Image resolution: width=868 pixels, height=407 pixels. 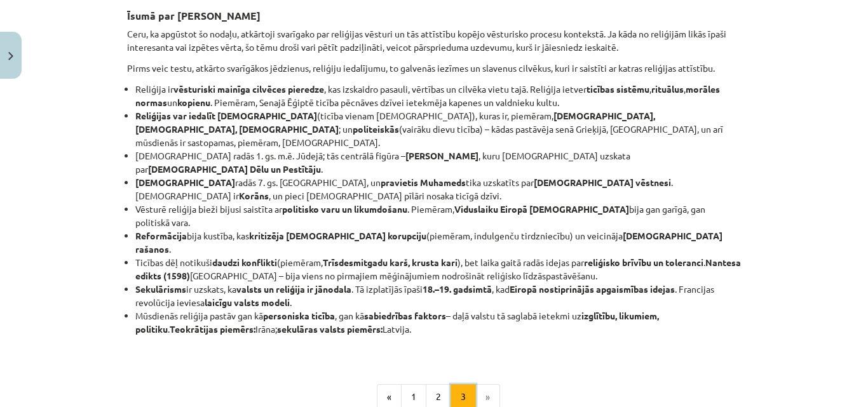 I want to click on b: Sekulārisms, so click(x=161, y=289).